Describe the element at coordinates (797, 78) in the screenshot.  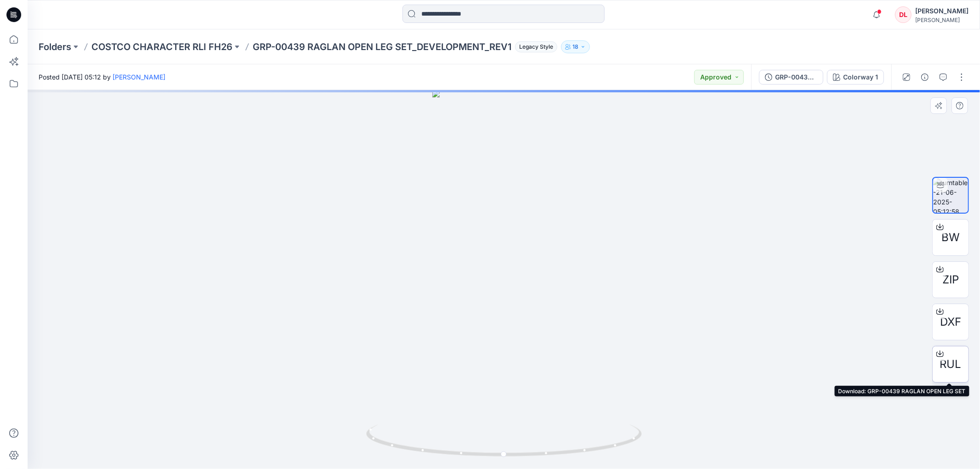
I see `div: GRP-00439 RAGLAN OPEN LEG SET_DEVELOPMENT_REV1` at that location.